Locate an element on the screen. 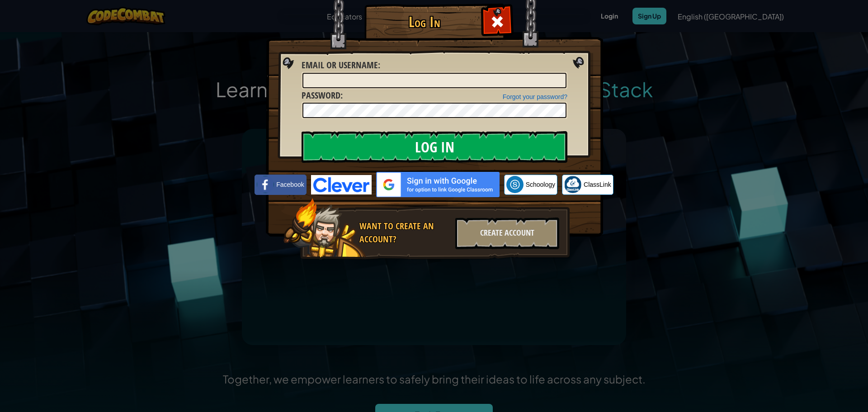 The height and width of the screenshot is (412, 868). img: classlink-logo-small.png is located at coordinates (573, 184).